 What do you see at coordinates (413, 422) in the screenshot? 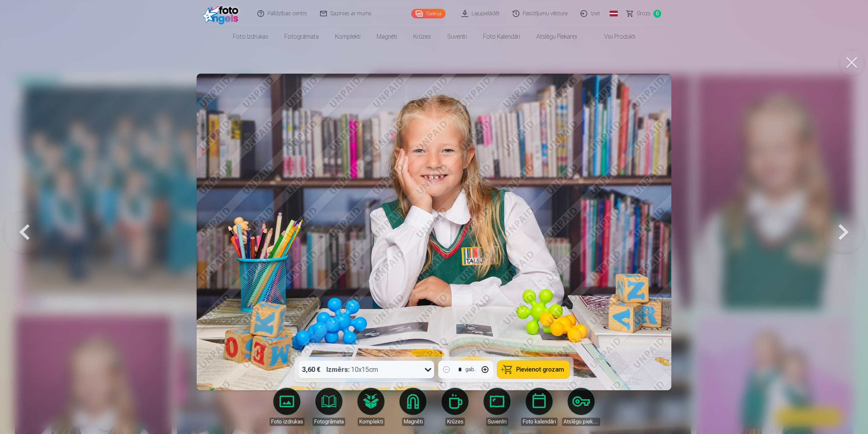
I see `div: Magnēti` at bounding box center [413, 422].